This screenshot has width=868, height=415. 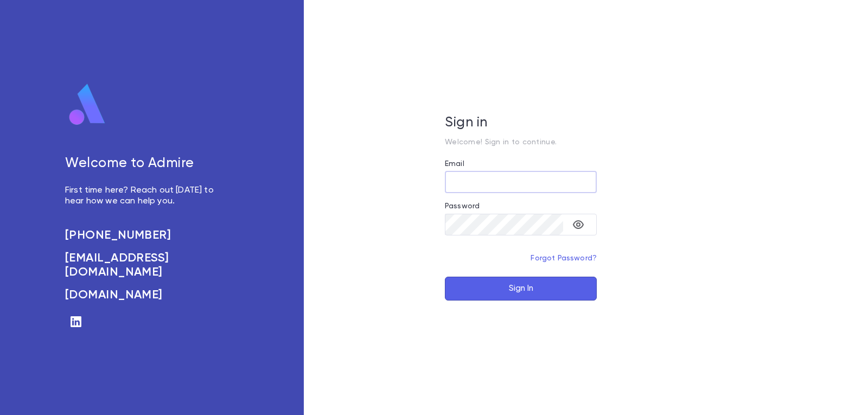 What do you see at coordinates (462, 206) in the screenshot?
I see `label: Password` at bounding box center [462, 206].